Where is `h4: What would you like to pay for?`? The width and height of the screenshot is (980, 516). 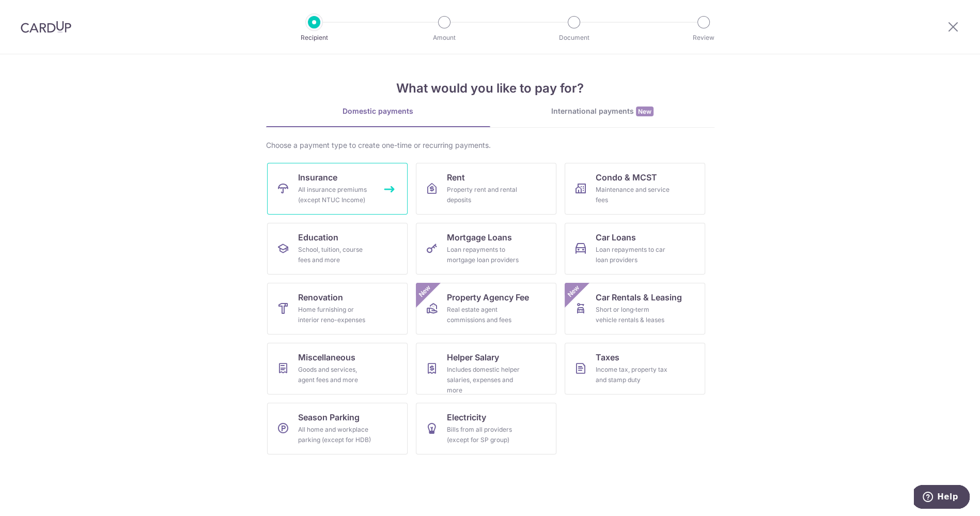
h4: What would you like to pay for? is located at coordinates (490, 89).